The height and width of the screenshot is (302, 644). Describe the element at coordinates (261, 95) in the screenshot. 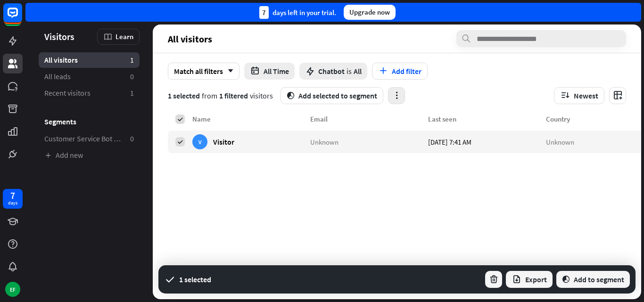

I see `span: visitors` at that location.